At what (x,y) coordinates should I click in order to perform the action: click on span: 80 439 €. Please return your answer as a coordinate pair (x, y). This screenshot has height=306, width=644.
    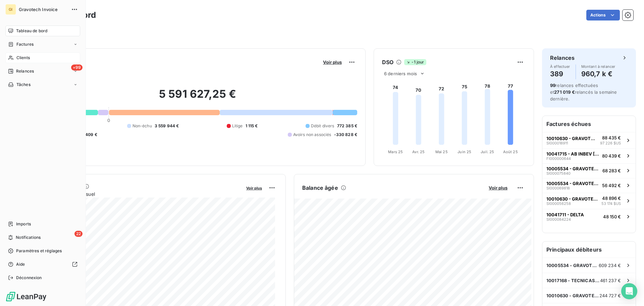
    Looking at the image, I should click on (612, 155).